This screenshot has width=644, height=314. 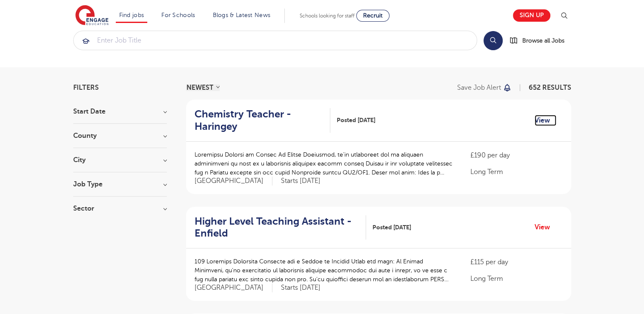 I want to click on span: Recruit, so click(x=373, y=15).